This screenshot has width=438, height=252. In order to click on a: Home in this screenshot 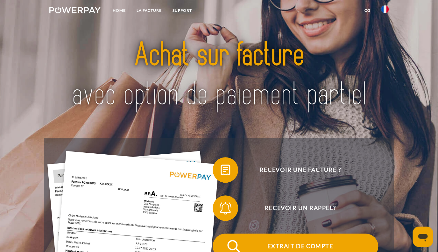, I will do `click(119, 11)`.